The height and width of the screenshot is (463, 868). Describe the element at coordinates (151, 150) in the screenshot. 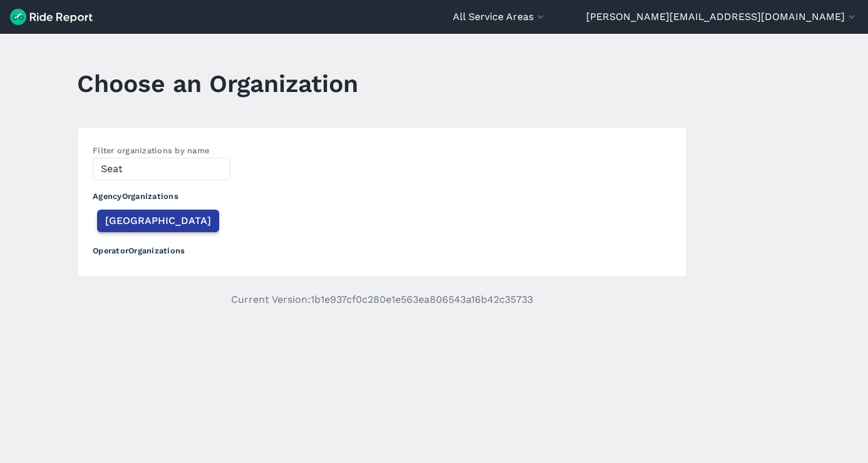

I see `label: Filter organizations by name` at that location.